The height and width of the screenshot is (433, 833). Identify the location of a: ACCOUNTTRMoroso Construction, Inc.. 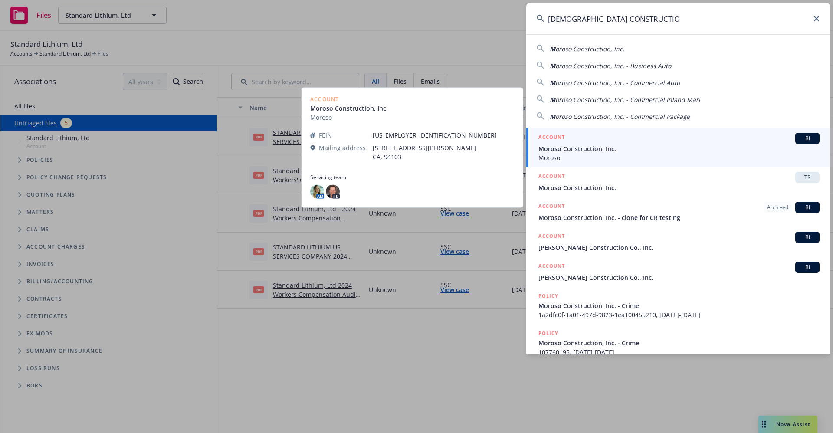
(678, 182).